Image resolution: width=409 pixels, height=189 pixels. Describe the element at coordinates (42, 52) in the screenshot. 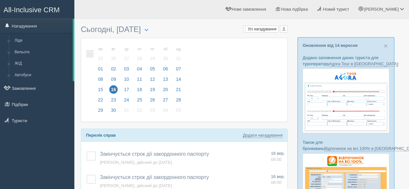

I see `a: Вильоти` at that location.